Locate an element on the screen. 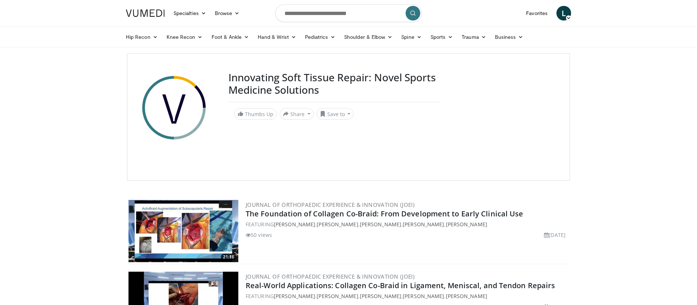 The image size is (697, 305). a: Spine is located at coordinates (411, 37).